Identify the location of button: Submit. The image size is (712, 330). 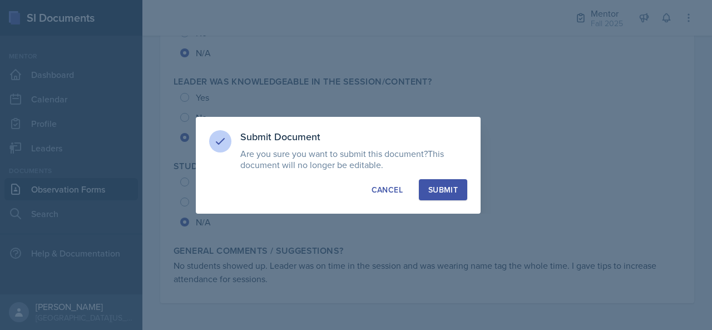
(443, 190).